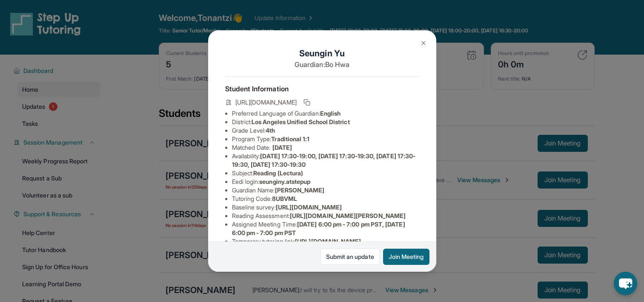 This screenshot has width=644, height=302. What do you see at coordinates (323, 53) in the screenshot?
I see `h1: Seungin Yu` at bounding box center [323, 53].